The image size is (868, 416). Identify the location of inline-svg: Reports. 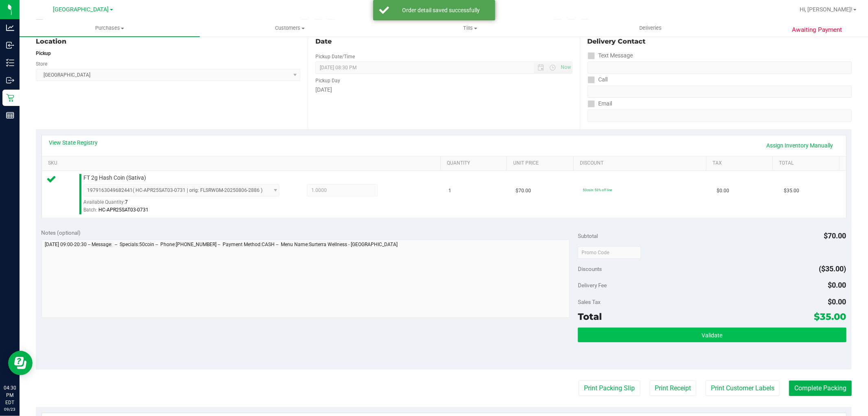
(10, 115).